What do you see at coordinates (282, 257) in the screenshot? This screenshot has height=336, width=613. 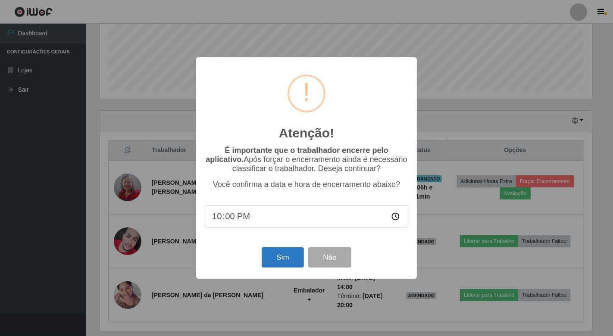 I see `button: Sim` at bounding box center [282, 257].